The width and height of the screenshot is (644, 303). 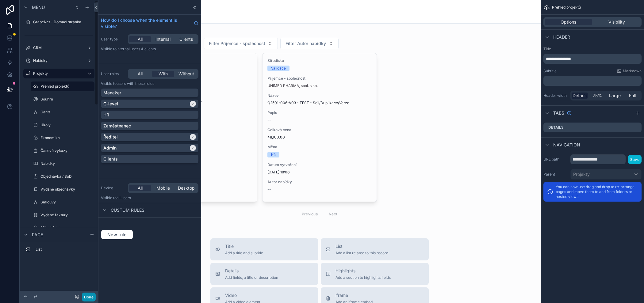 What do you see at coordinates (62, 125) in the screenshot?
I see `a: Úkoly` at bounding box center [62, 125].